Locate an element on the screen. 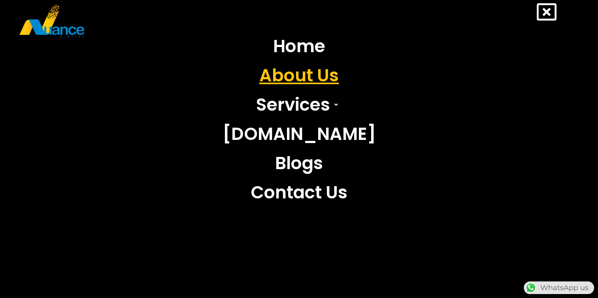 Image resolution: width=598 pixels, height=298 pixels. img: nuance-qatar_logo is located at coordinates (52, 21).